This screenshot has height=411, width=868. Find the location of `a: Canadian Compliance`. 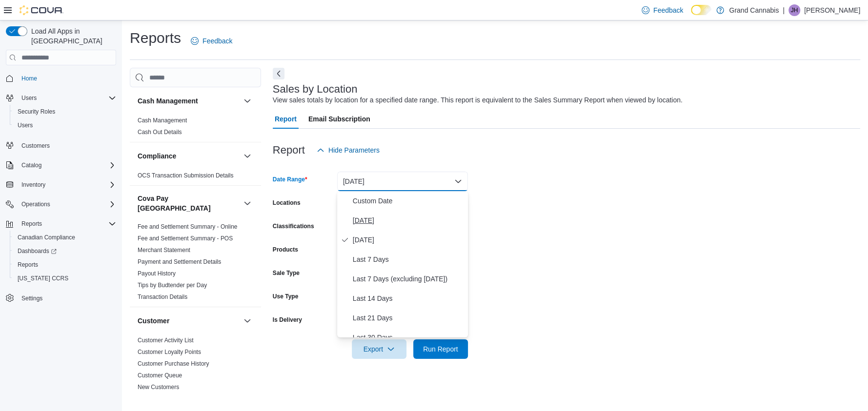

a: Canadian Compliance is located at coordinates (47, 237).